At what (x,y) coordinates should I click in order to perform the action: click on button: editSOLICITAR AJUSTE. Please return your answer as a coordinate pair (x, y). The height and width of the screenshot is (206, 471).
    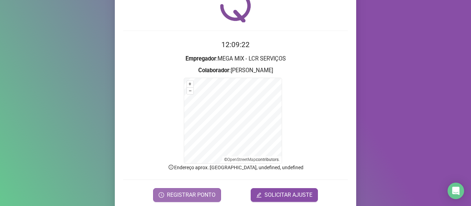
    Looking at the image, I should click on (284, 195).